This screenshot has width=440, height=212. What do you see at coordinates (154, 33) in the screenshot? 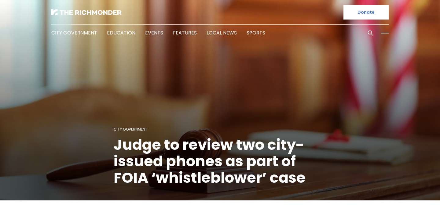
I see `a: Events` at bounding box center [154, 33].